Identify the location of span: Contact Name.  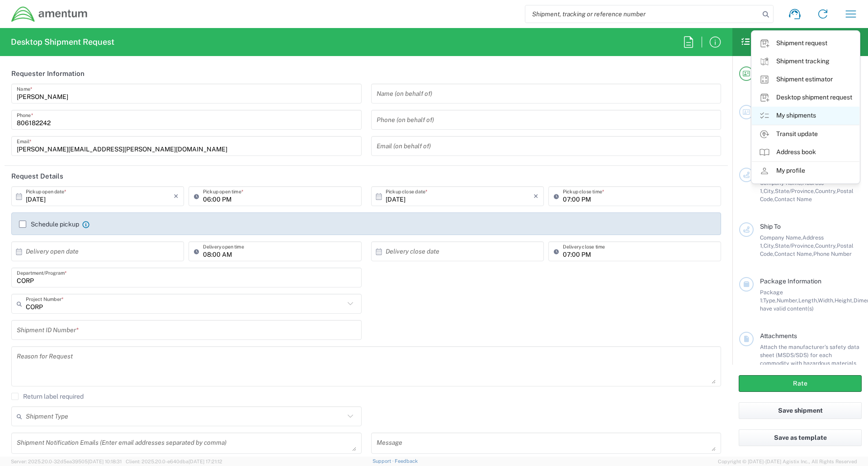
(793, 199).